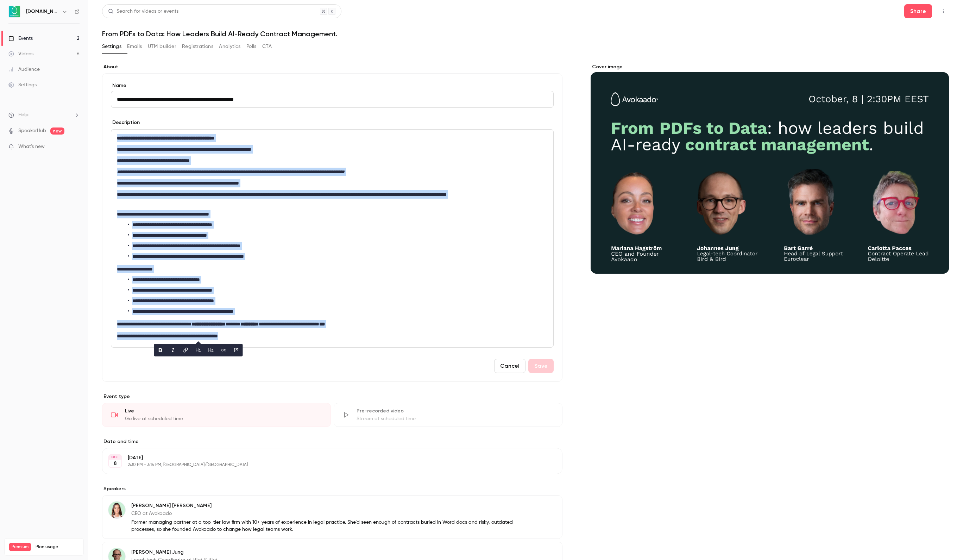 The width and height of the screenshot is (963, 560). What do you see at coordinates (333, 239) in the screenshot?
I see `section: description` at bounding box center [333, 239].